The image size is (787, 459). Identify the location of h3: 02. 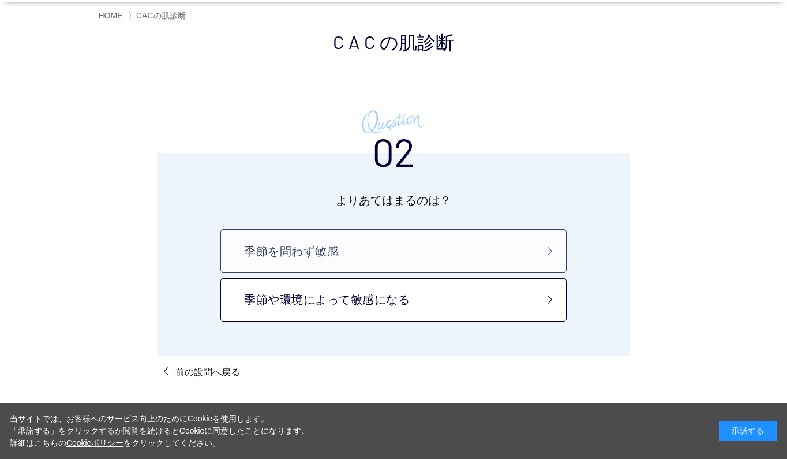
(393, 137).